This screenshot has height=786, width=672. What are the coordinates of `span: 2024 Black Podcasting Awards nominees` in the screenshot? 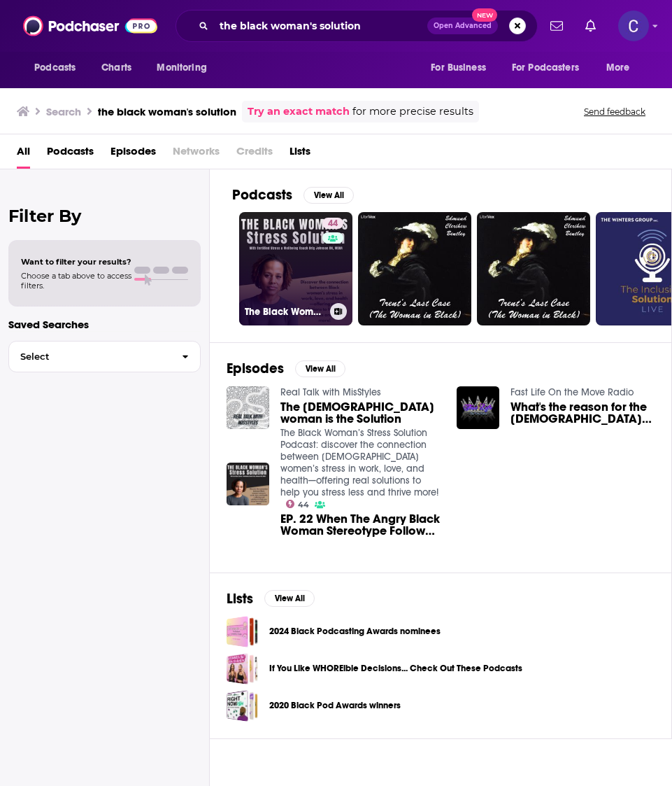 It's located at (242, 631).